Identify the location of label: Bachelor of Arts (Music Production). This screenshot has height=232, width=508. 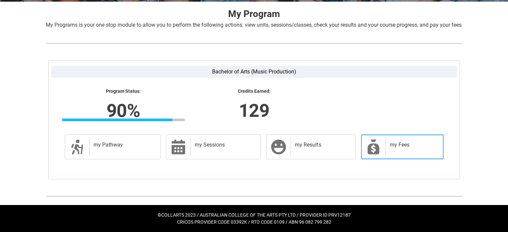
(254, 72).